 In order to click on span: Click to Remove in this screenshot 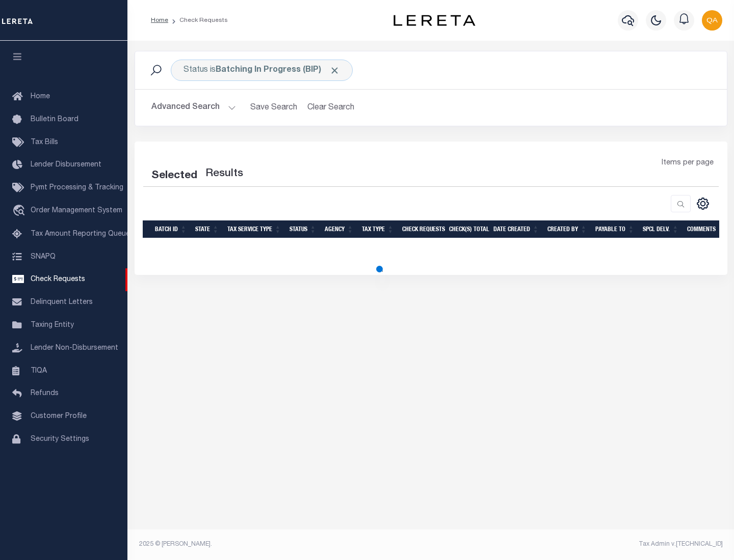, I will do `click(334, 70)`.